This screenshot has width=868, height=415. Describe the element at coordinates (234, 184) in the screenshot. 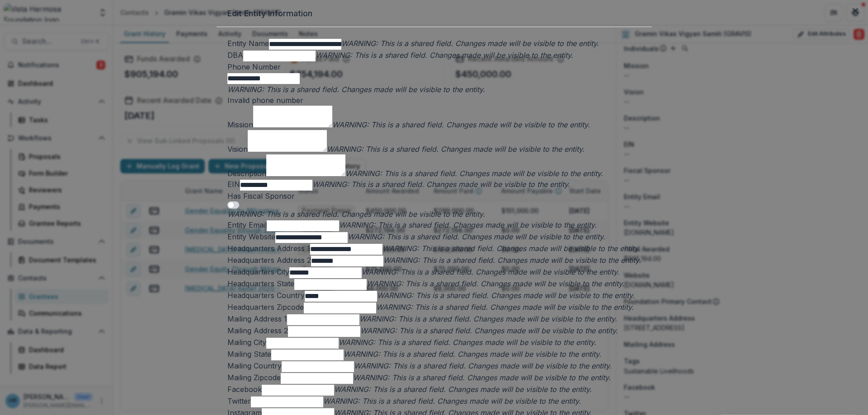

I see `label: EIN` at that location.